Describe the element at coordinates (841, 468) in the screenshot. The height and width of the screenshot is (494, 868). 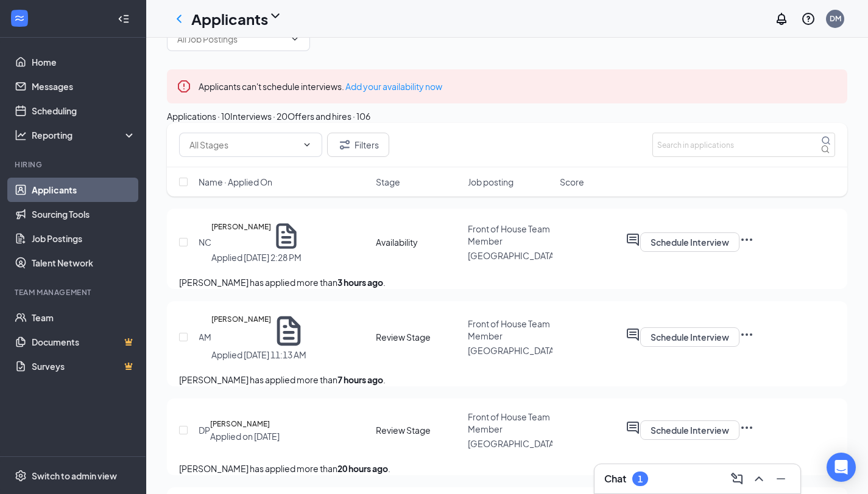
I see `div: Open Intercom Messenger` at that location.